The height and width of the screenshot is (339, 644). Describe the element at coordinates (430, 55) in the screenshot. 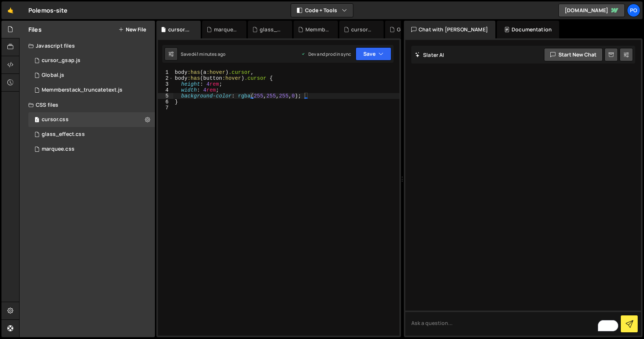

I see `h2: Slater AI` at that location.